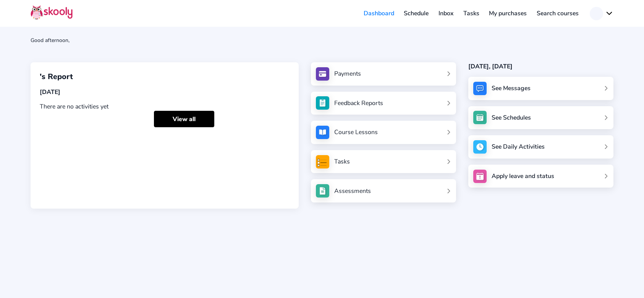 The width and height of the screenshot is (644, 298). I want to click on img: apply_leave.jpg, so click(480, 176).